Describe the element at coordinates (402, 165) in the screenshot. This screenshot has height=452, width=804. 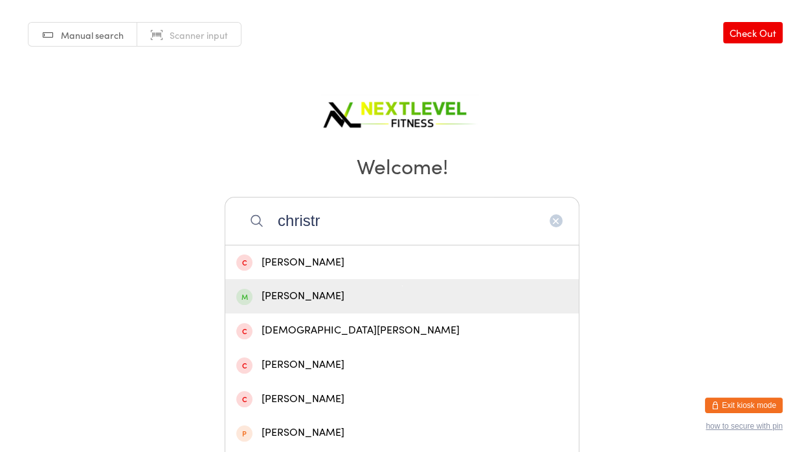
I see `h2: Welcome!` at that location.